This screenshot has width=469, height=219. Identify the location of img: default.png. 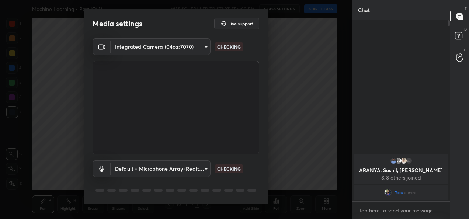
(399, 161).